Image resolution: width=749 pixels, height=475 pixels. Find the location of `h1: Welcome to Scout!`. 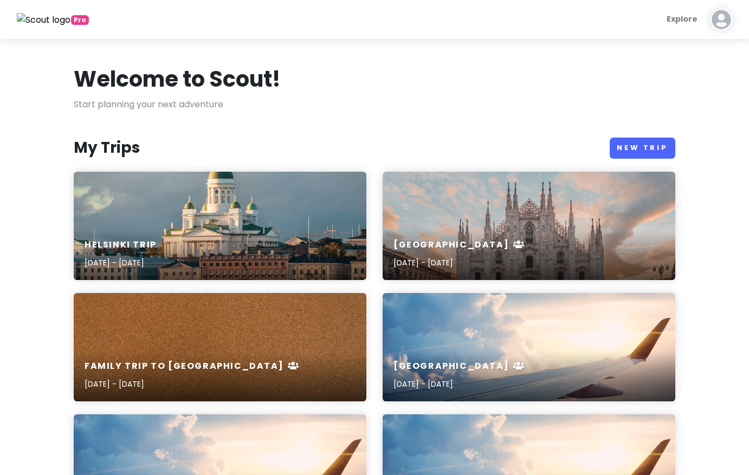

h1: Welcome to Scout! is located at coordinates (177, 79).